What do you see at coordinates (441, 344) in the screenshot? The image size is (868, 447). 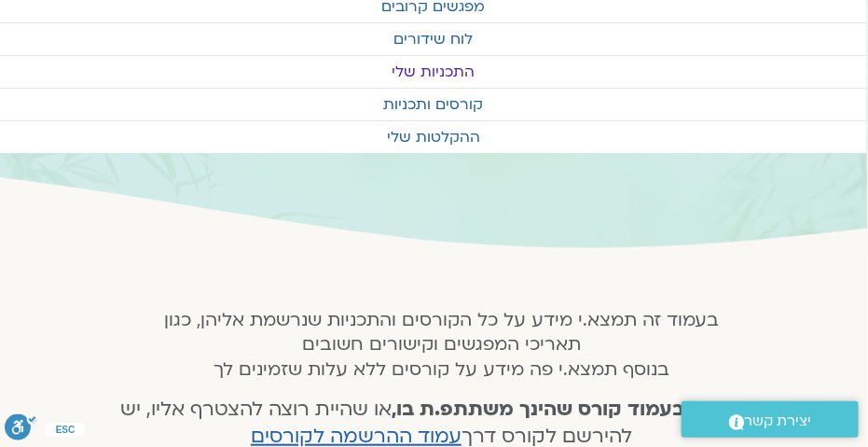 I see `h5: בעמוד זה תמצא.י מידע על כל הקורסים והתכניות שנרשמת אליהן, כגון תאריכי המפגשים וקישורים חשובים בנו...` at bounding box center [441, 344].